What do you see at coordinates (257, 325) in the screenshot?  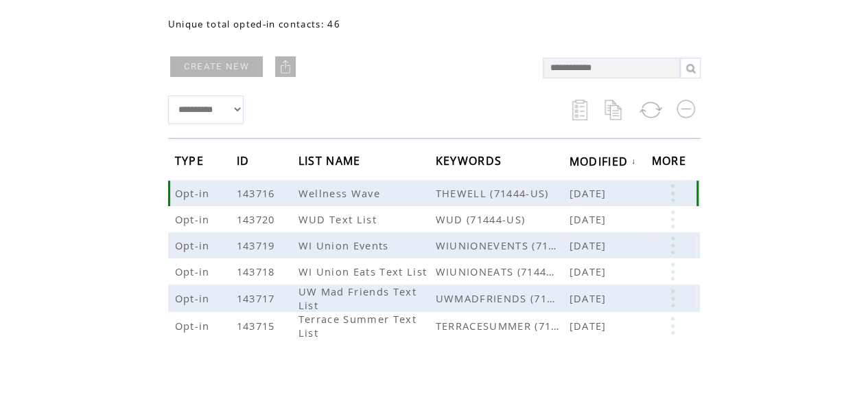 I see `span: 143715` at bounding box center [257, 325].